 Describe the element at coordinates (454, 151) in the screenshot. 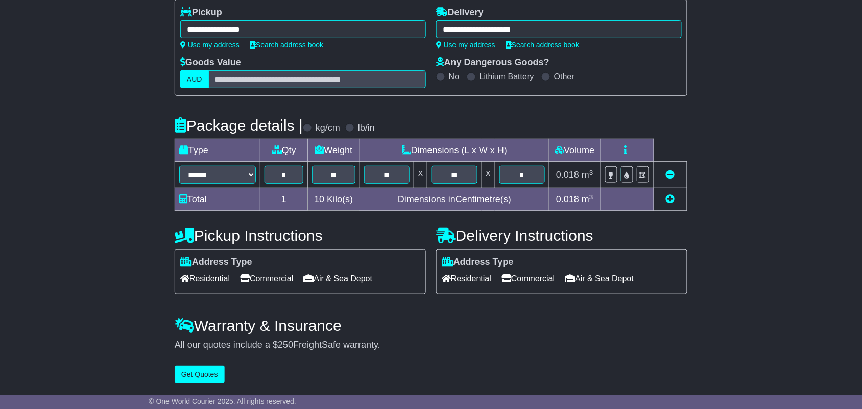

I see `td: Dimensions (L x W x H)` at that location.